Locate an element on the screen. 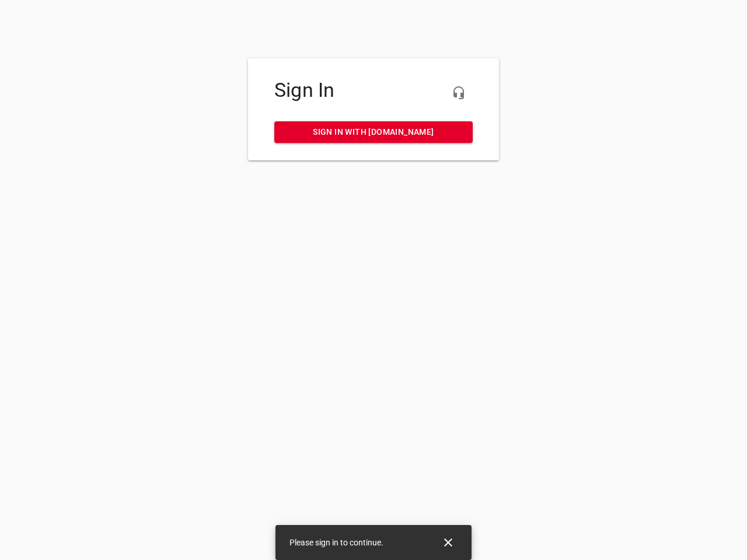 Image resolution: width=747 pixels, height=560 pixels. span: Please sign in to continue. is located at coordinates (337, 543).